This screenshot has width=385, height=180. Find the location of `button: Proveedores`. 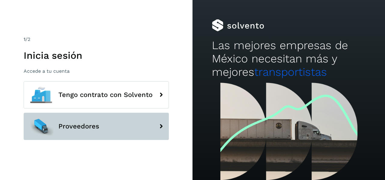

button: Proveedores is located at coordinates (96, 126).